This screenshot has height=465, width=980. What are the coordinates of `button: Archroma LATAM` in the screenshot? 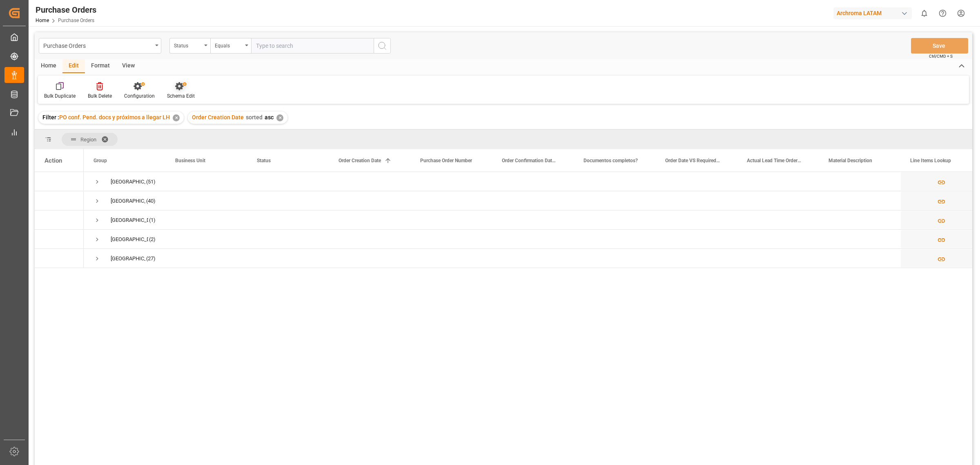 It's located at (874, 13).